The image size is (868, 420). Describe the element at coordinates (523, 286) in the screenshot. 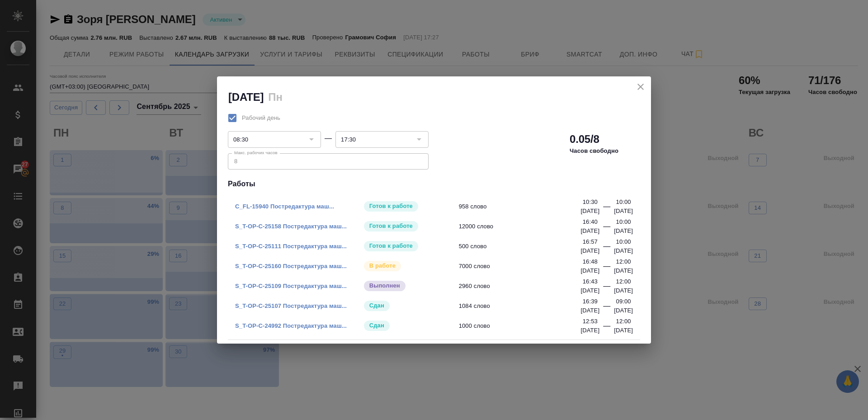

I see `span: 2960 слово` at that location.